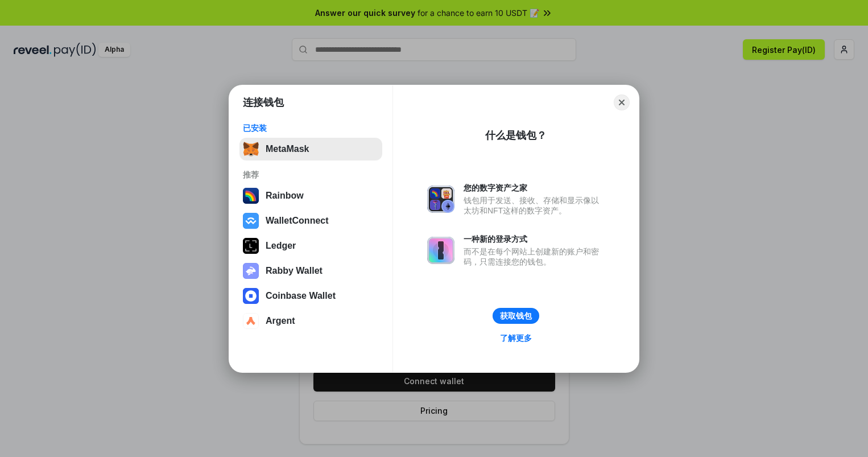 This screenshot has height=457, width=868. Describe the element at coordinates (310, 128) in the screenshot. I see `div: 已安装` at that location.